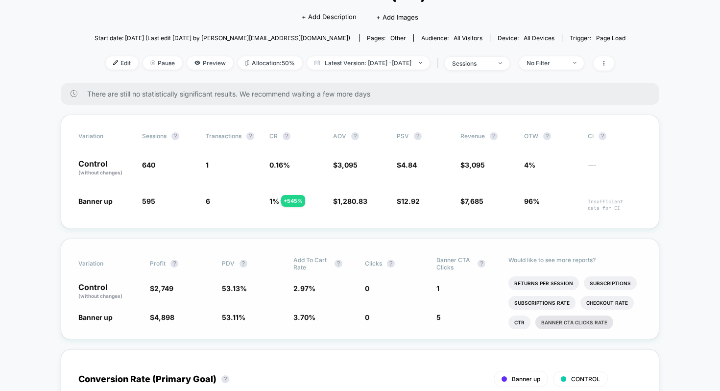 The height and width of the screenshot is (391, 720). Describe the element at coordinates (329, 17) in the screenshot. I see `span: + Add Description` at that location.